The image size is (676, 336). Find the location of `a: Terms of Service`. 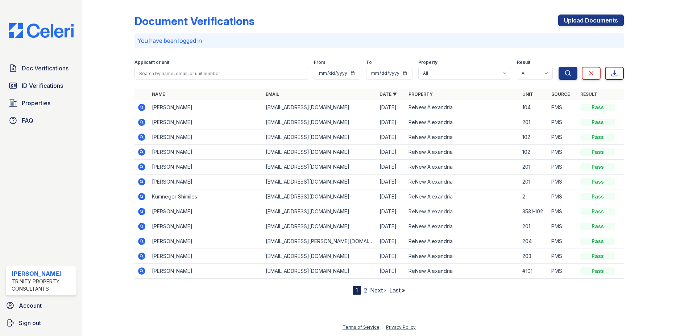

a: Terms of Service is located at coordinates (361, 327).